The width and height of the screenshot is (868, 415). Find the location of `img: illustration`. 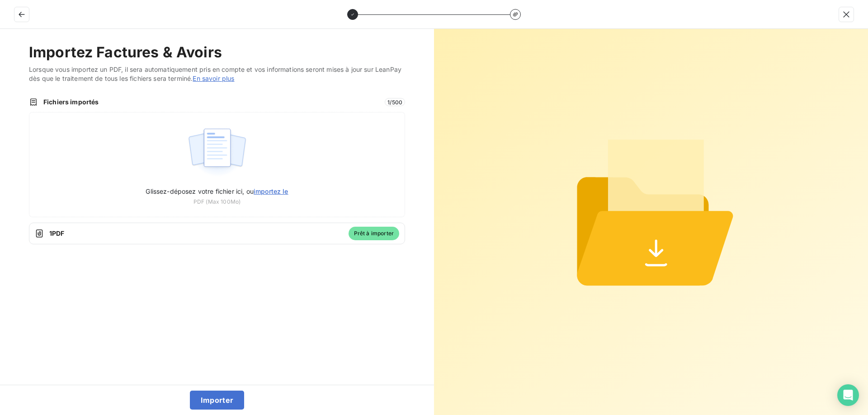

img: illustration is located at coordinates (217, 152).